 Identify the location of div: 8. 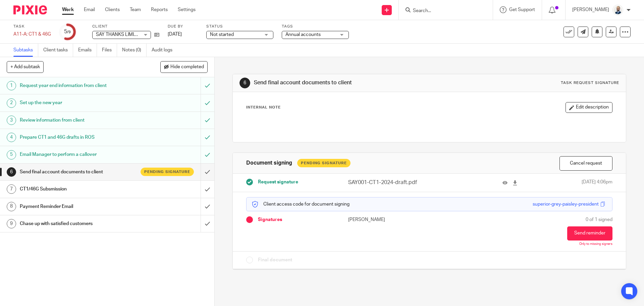
(12, 207).